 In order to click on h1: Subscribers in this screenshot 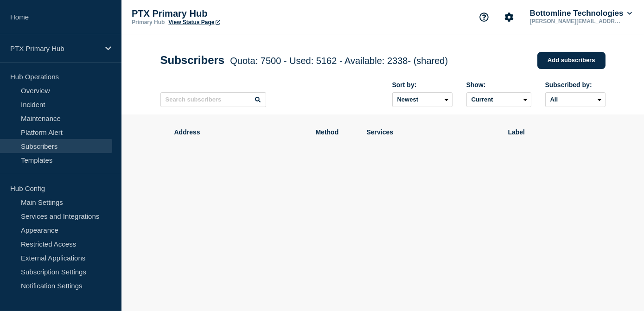, I will do `click(304, 60)`.